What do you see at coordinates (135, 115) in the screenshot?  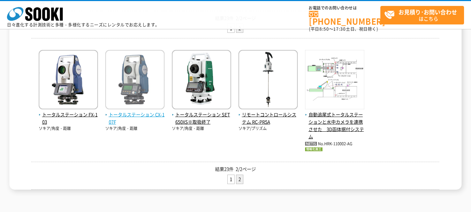 I see `a: トータルステーション CX-107F` at bounding box center [135, 115].